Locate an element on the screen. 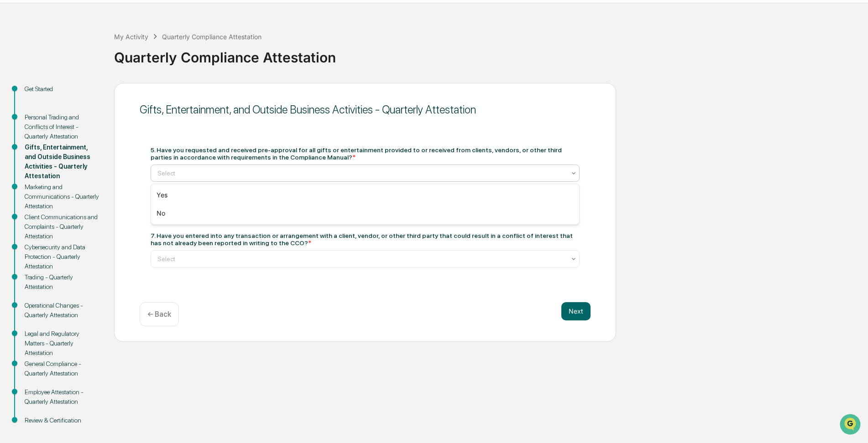  span: Data Lookup is located at coordinates (38, 137).